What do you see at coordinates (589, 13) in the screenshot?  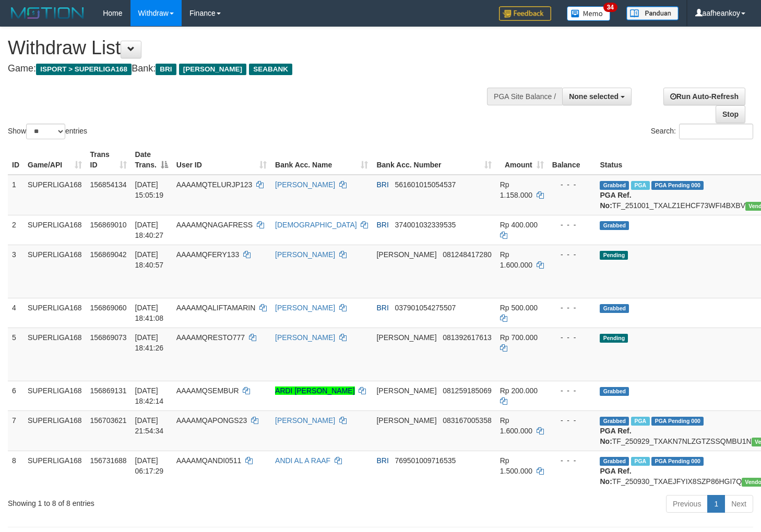 I see `img: Button%20Memo.svg` at bounding box center [589, 13].